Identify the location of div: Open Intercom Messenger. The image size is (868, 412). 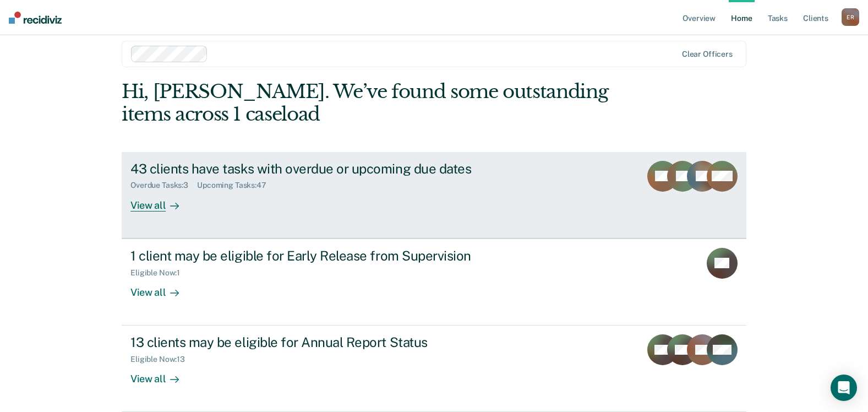
(844, 388).